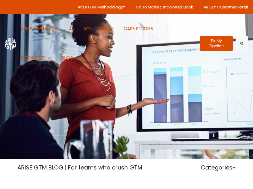 This screenshot has width=253, height=189. Describe the element at coordinates (105, 44) in the screenshot. I see `nav: Desktop navigation` at that location.